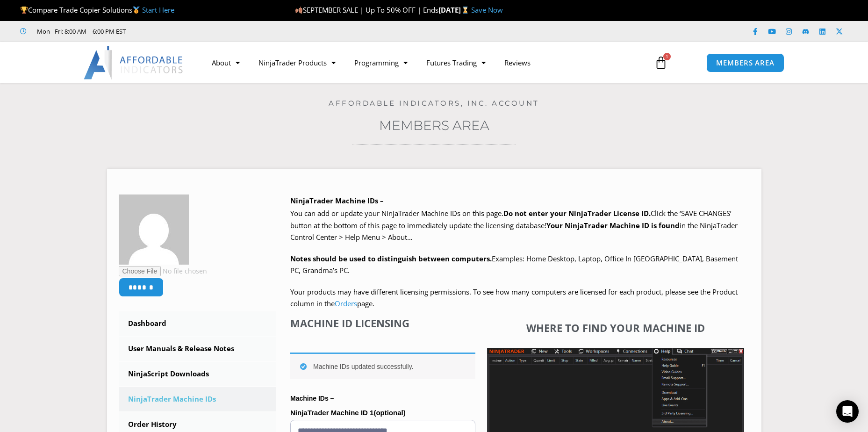 This screenshot has width=868, height=432. Describe the element at coordinates (134, 63) in the screenshot. I see `img: LogoAI | Affordable Indicators – NinjaTrader` at that location.